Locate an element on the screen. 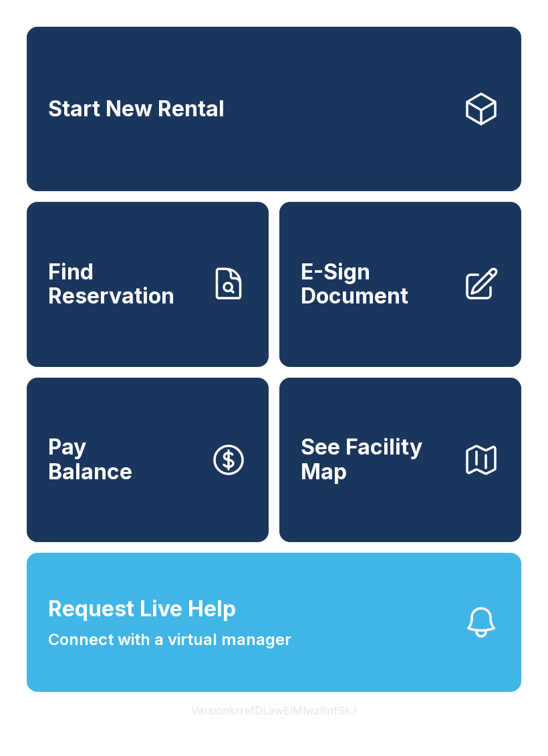  button: See Facility Map is located at coordinates (400, 460).